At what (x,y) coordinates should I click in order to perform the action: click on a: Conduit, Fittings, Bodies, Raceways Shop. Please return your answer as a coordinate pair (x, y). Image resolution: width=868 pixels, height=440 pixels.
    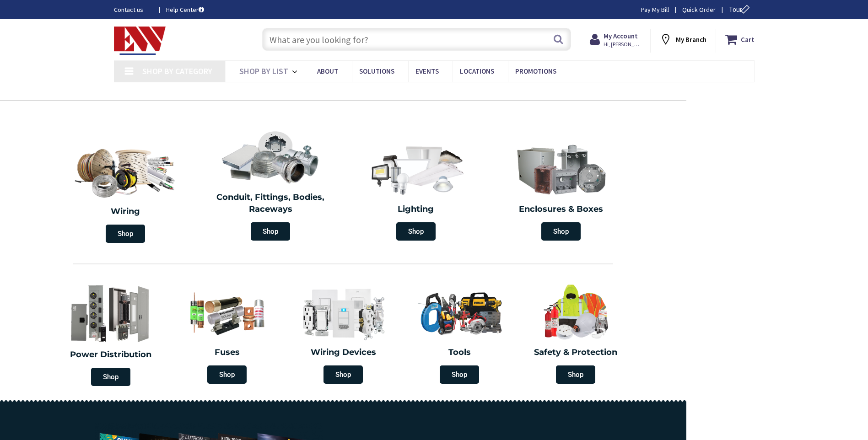
    Looking at the image, I should click on (271, 185).